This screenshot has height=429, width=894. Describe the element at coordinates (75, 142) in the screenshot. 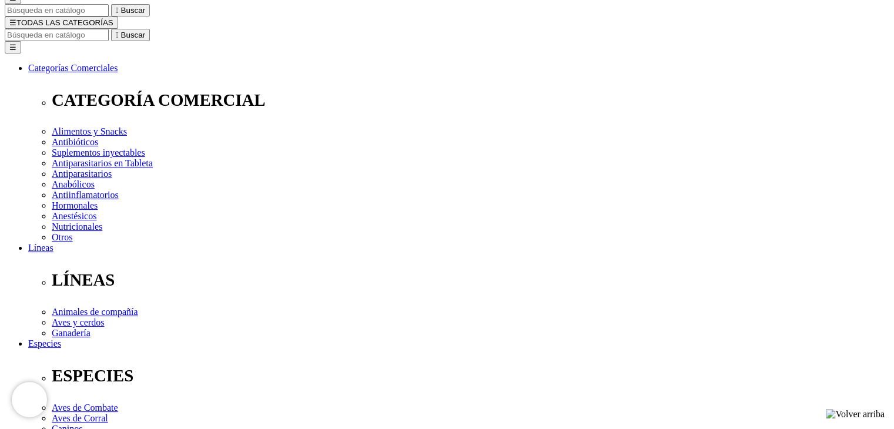

I see `a: Antibióticos` at that location.